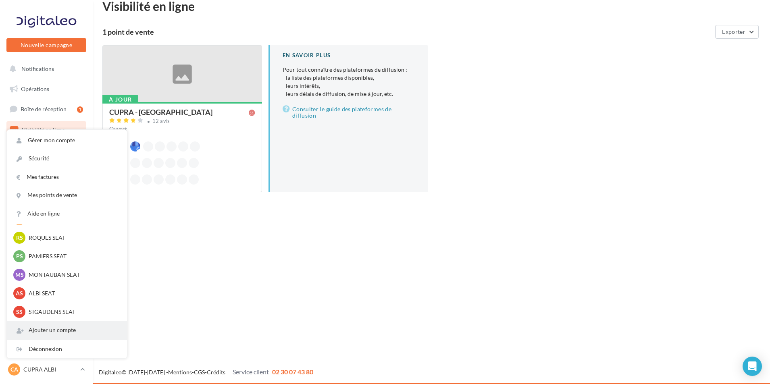 This screenshot has width=770, height=384. Describe the element at coordinates (120, 100) in the screenshot. I see `div: À jour` at that location.